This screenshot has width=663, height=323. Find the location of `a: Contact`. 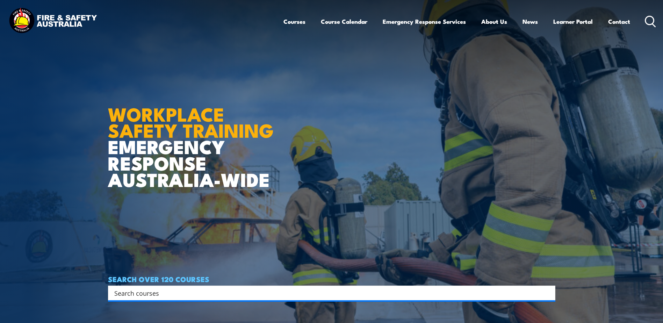

a: Contact is located at coordinates (619, 21).